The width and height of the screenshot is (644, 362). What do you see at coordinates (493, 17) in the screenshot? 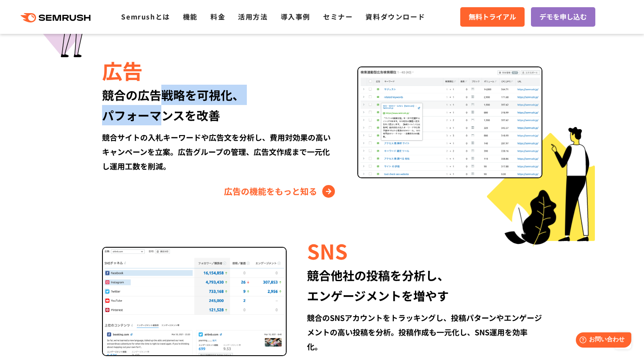
I see `a: 無料トライアル` at bounding box center [493, 17].